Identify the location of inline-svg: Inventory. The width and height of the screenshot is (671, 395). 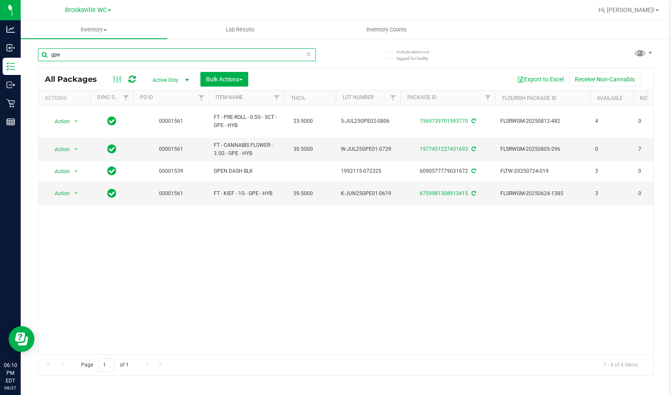
(11, 66).